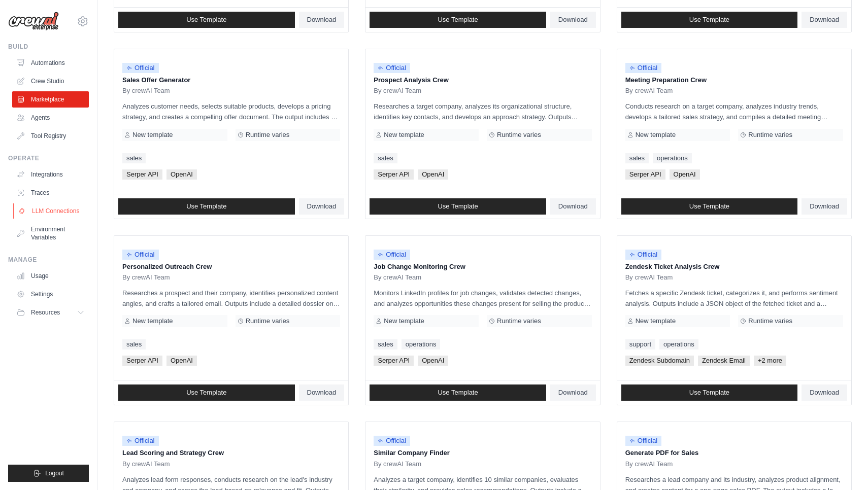 The height and width of the screenshot is (490, 868). Describe the element at coordinates (50, 192) in the screenshot. I see `a: Traces` at that location.